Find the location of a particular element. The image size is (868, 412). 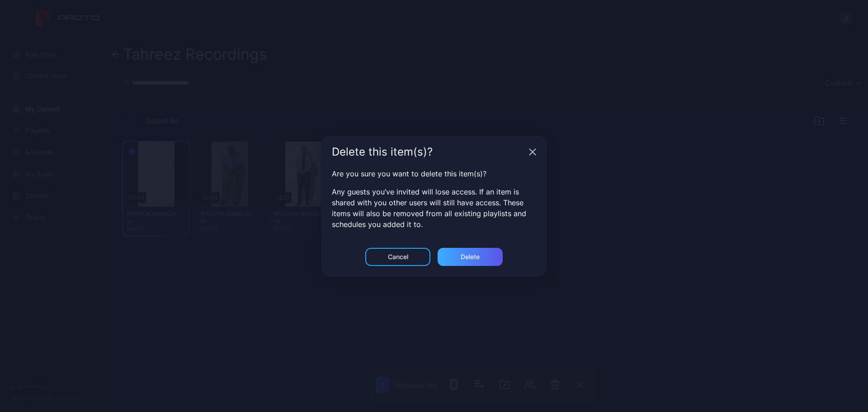

p: Are you sure you want to delete this item(s)? is located at coordinates (434, 174).